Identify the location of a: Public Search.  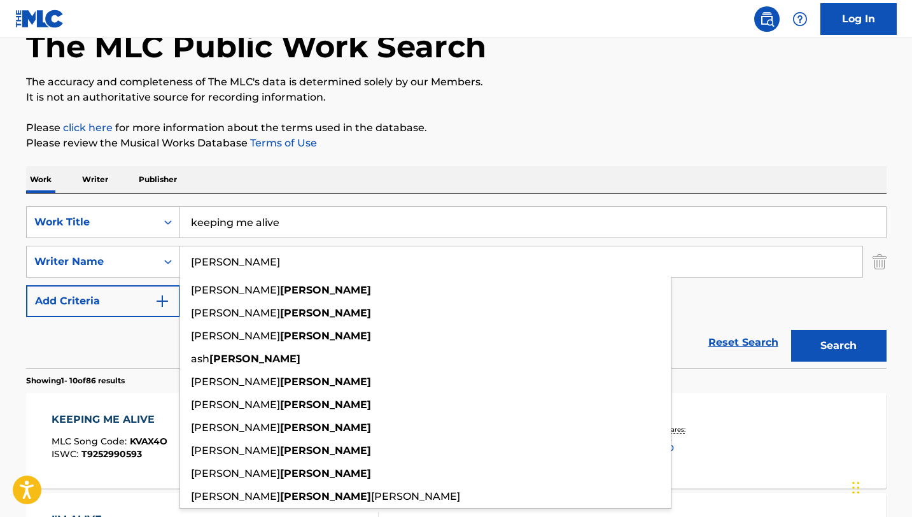
(767, 19).